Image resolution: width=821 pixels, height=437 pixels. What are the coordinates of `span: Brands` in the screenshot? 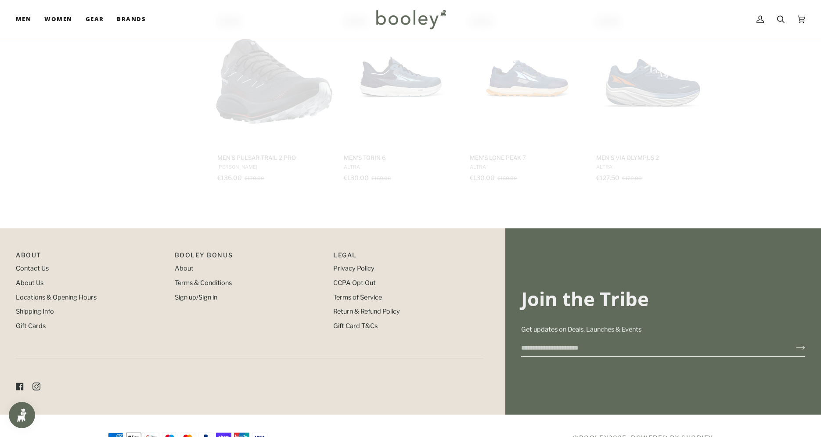 It's located at (131, 19).